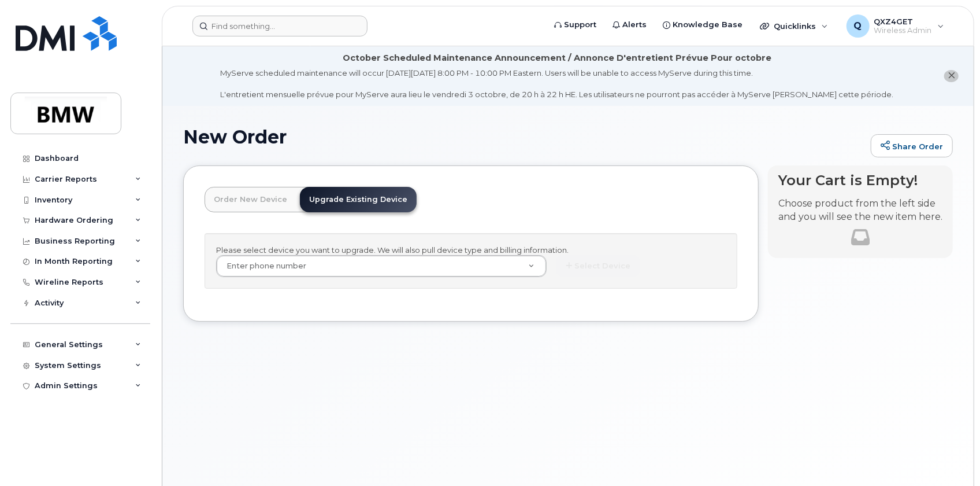 The image size is (980, 486). What do you see at coordinates (861, 180) in the screenshot?
I see `h4: Your Cart is Empty!` at bounding box center [861, 180].